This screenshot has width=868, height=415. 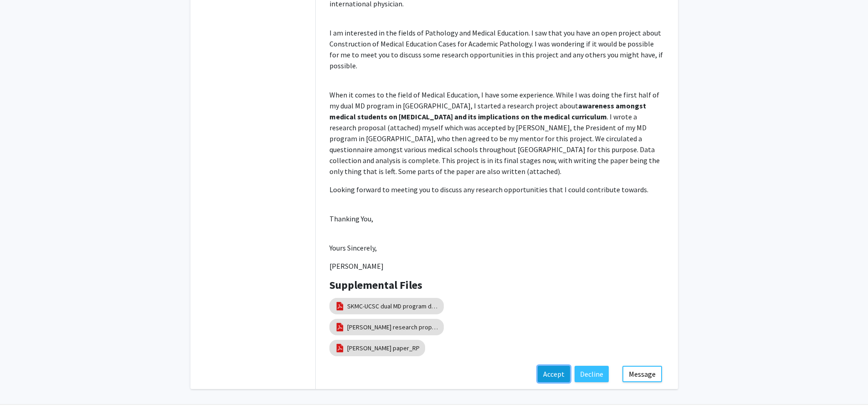 What do you see at coordinates (497, 218) in the screenshot?
I see `p: Thanking You,` at bounding box center [497, 218].